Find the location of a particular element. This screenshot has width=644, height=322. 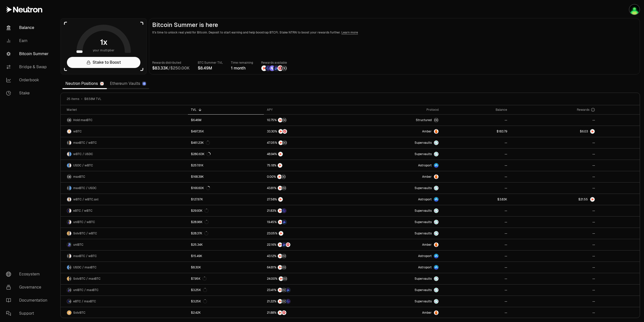

a: Neutron Positions is located at coordinates (85, 83).